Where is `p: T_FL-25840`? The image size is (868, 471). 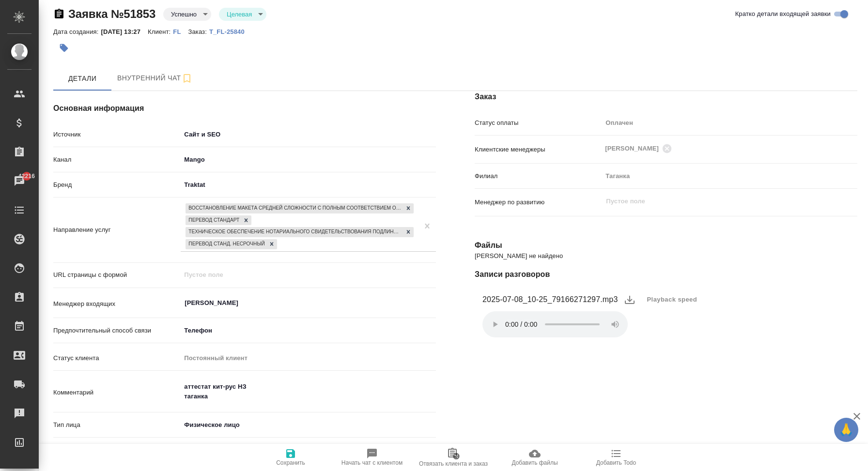
p: T_FL-25840 is located at coordinates (230, 32).